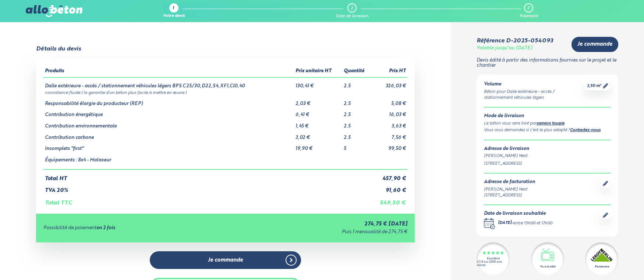 The image size is (644, 280). Describe the element at coordinates (585, 130) in the screenshot. I see `a: Contactez-nous` at that location.